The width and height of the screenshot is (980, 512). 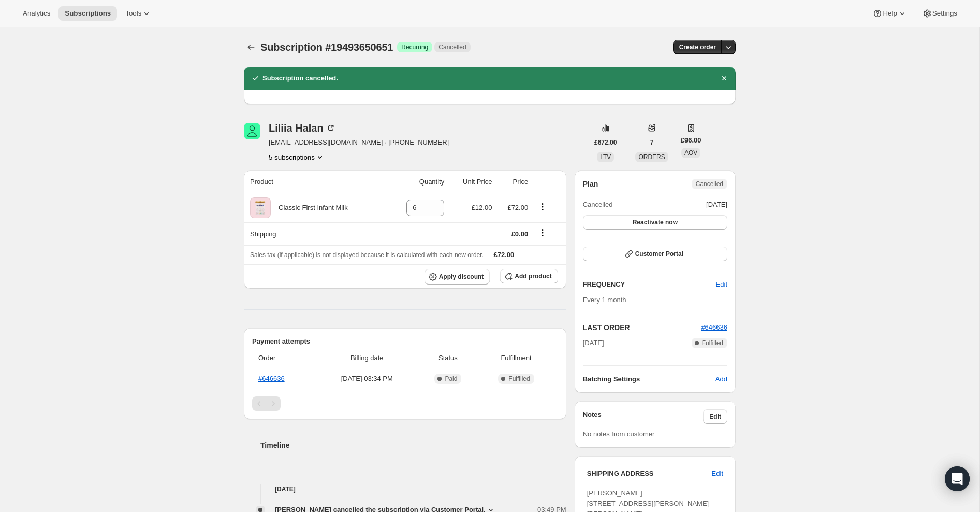 What do you see at coordinates (133, 13) in the screenshot?
I see `span: Tools` at bounding box center [133, 13].